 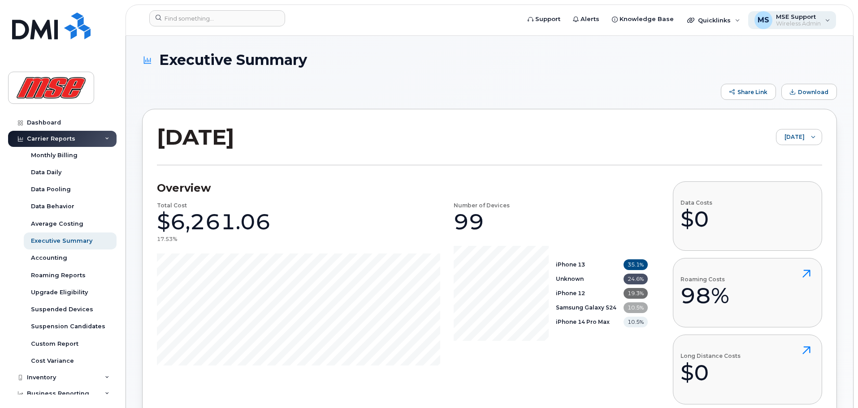 I want to click on h4: Data Costs, so click(x=696, y=203).